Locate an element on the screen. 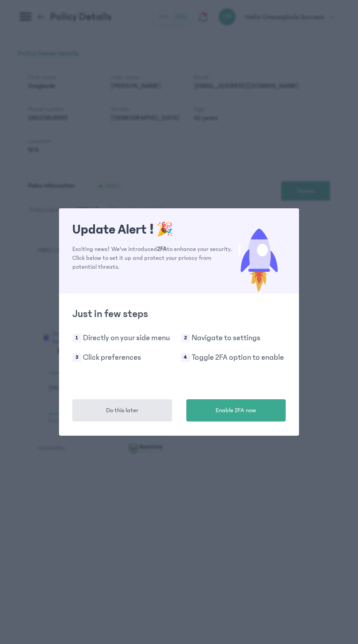 The height and width of the screenshot is (644, 358). h2: Just in few steps is located at coordinates (179, 314).